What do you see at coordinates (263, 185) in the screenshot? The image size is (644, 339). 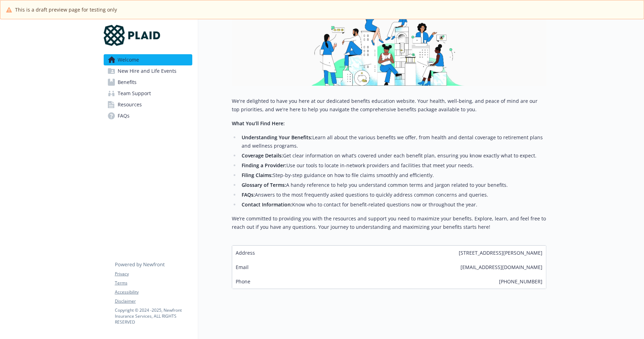 I see `strong: Glossary of Terms:` at bounding box center [263, 185].